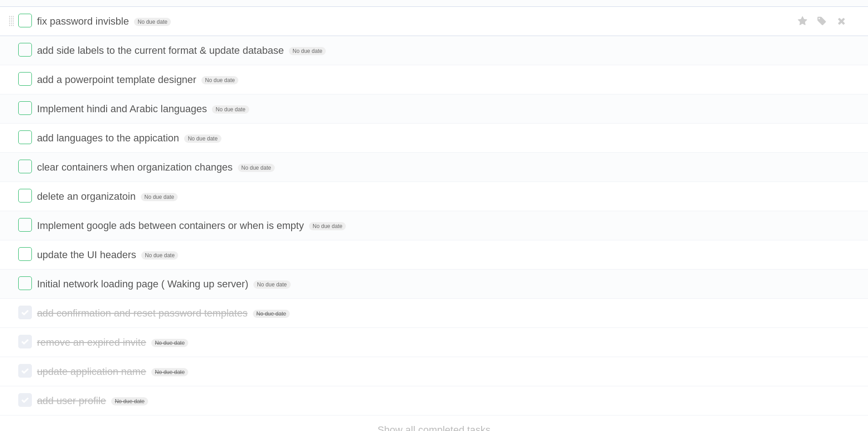 The height and width of the screenshot is (431, 868). I want to click on span: Initial network loading page ( Waking up server), so click(144, 284).